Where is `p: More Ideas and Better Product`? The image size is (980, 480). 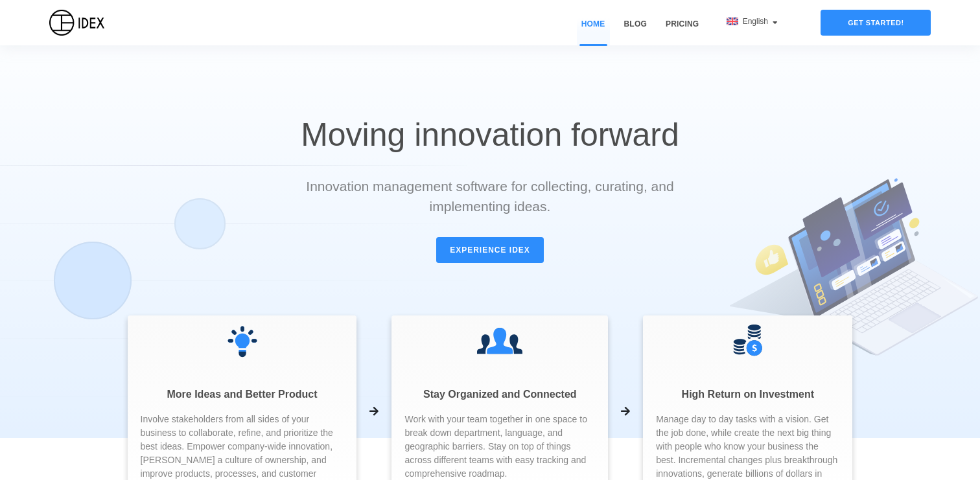
p: More Ideas and Better Product is located at coordinates (243, 394).